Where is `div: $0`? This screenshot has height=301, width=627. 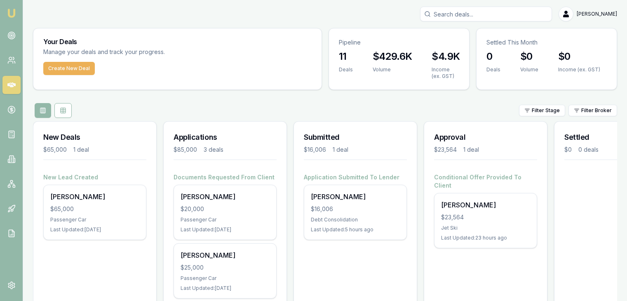
div: $0 is located at coordinates (568, 150).